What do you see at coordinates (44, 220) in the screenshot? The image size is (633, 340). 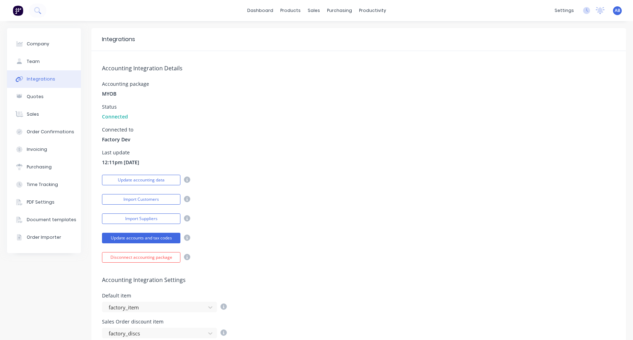 I see `button: Document templates` at bounding box center [44, 220].